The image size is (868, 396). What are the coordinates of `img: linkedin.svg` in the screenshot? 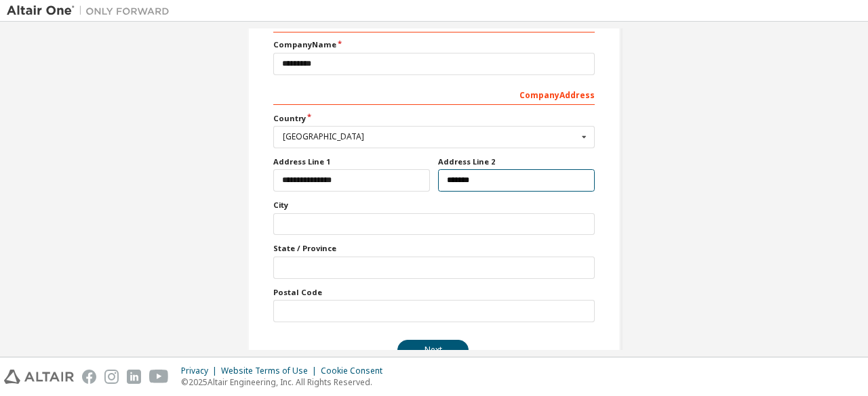 It's located at (134, 376).